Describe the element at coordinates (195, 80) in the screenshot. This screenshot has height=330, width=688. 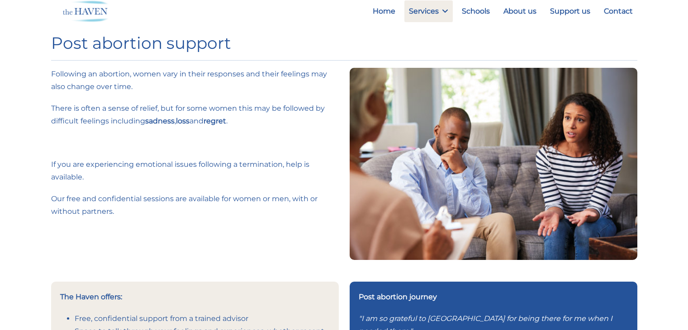
I see `p: Following an abortion, women vary in their responses and their feelings may also change over time.` at that location.